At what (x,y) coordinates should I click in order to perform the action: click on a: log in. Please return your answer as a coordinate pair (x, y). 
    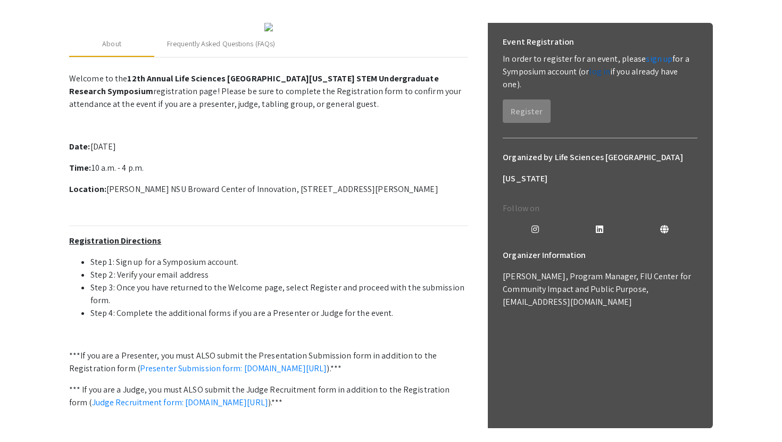
    Looking at the image, I should click on (599, 71).